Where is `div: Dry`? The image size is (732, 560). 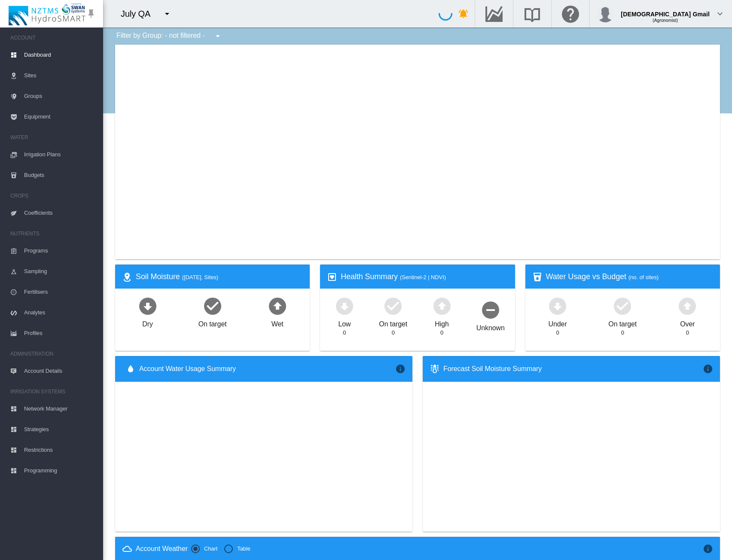 div: Dry is located at coordinates (148, 322).